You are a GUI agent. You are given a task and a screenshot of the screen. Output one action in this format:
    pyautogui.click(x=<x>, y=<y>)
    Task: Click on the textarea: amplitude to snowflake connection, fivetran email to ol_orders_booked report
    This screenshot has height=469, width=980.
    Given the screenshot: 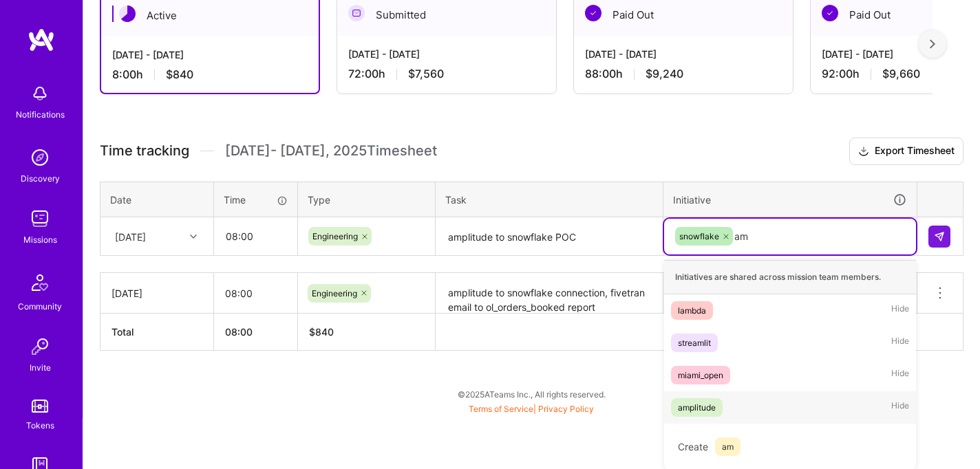 What is the action you would take?
    pyautogui.click(x=549, y=293)
    